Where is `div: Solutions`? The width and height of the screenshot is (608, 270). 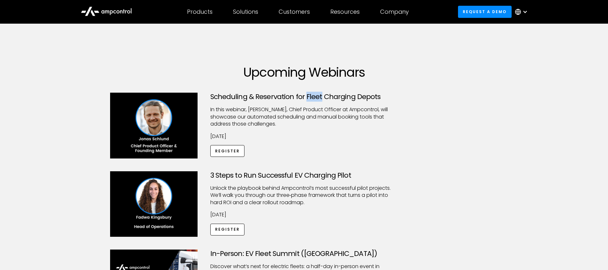 div: Solutions is located at coordinates (246, 12).